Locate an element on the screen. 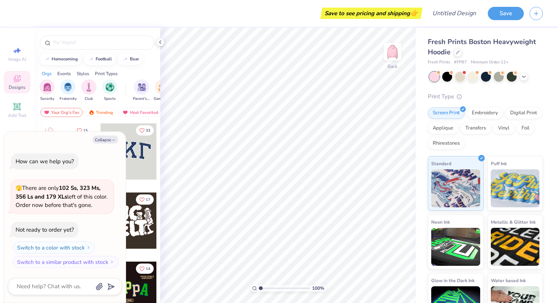 The height and width of the screenshot is (303, 558). span: Glow in the Dark Ink is located at coordinates (453, 280).